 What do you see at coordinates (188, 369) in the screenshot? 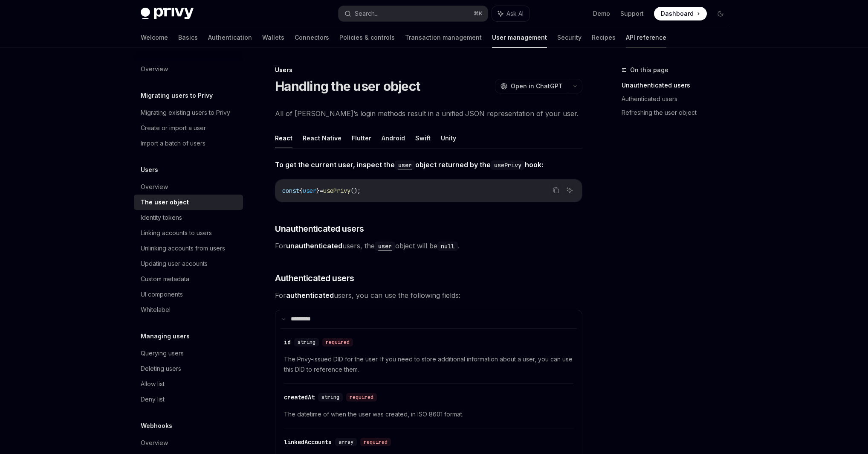
I see `a: Deleting users` at bounding box center [188, 369].